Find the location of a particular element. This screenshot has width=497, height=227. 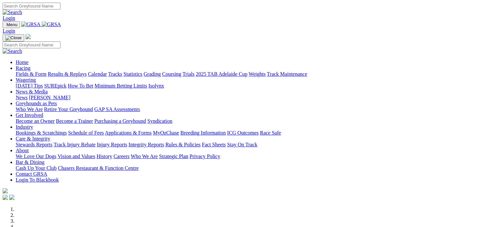

a: Fact Sheets is located at coordinates (214, 144).